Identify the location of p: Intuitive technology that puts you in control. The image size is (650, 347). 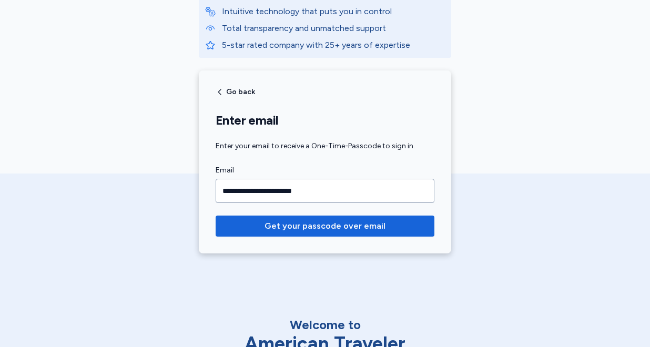
(333, 12).